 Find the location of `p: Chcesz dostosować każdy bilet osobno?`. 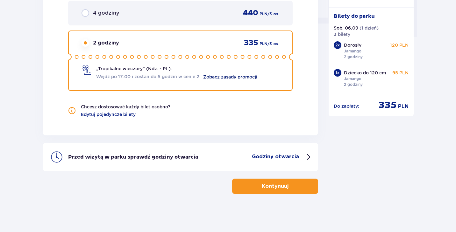

p: Chcesz dostosować każdy bilet osobno? is located at coordinates (125, 107).